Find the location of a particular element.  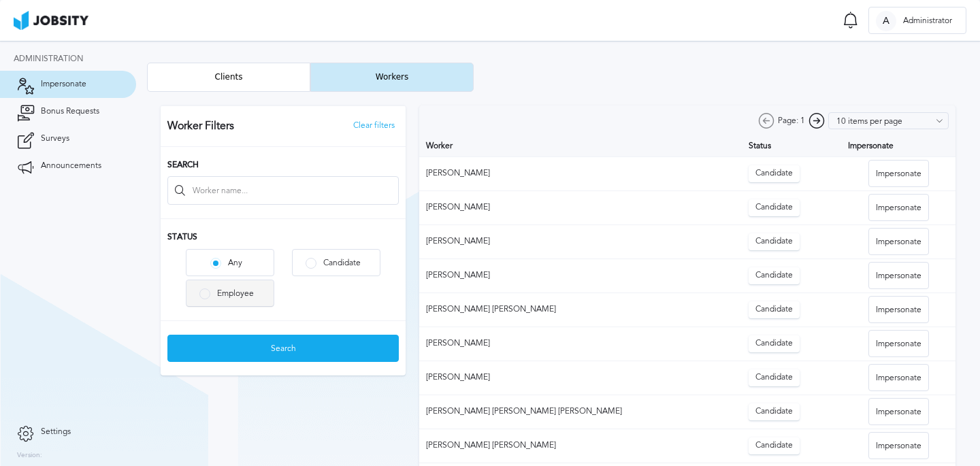

span: Surveys is located at coordinates (55, 139).